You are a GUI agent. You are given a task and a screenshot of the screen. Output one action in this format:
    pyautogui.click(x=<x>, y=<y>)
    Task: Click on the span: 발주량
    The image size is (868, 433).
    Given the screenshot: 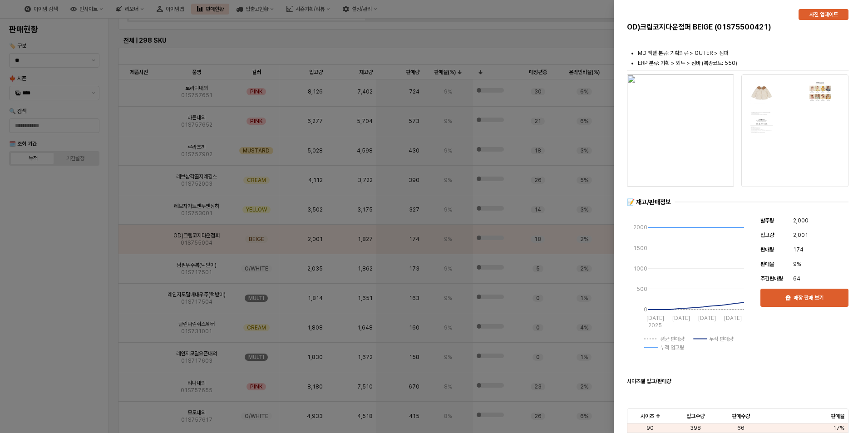 What is the action you would take?
    pyautogui.click(x=767, y=221)
    